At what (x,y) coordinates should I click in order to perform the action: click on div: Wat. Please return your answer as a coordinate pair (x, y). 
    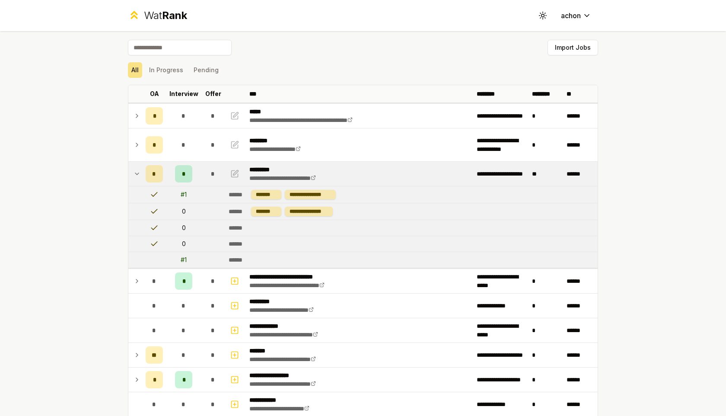
    Looking at the image, I should click on (166, 16).